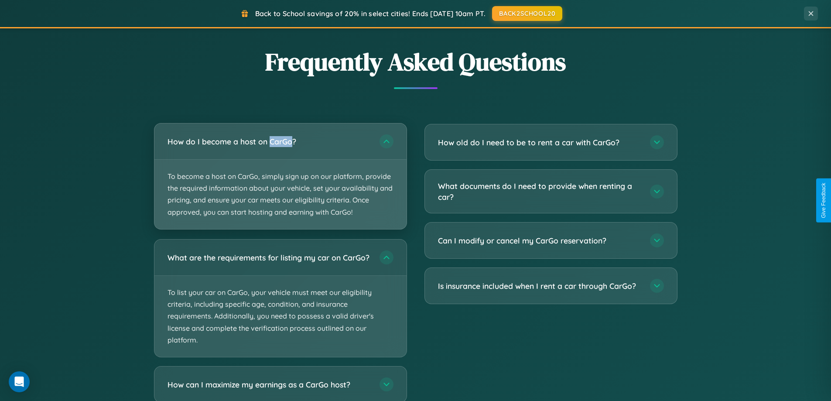 This screenshot has width=831, height=401. Describe the element at coordinates (539, 142) in the screenshot. I see `h3: How old do I need to be to rent a car with CarGo?` at that location.